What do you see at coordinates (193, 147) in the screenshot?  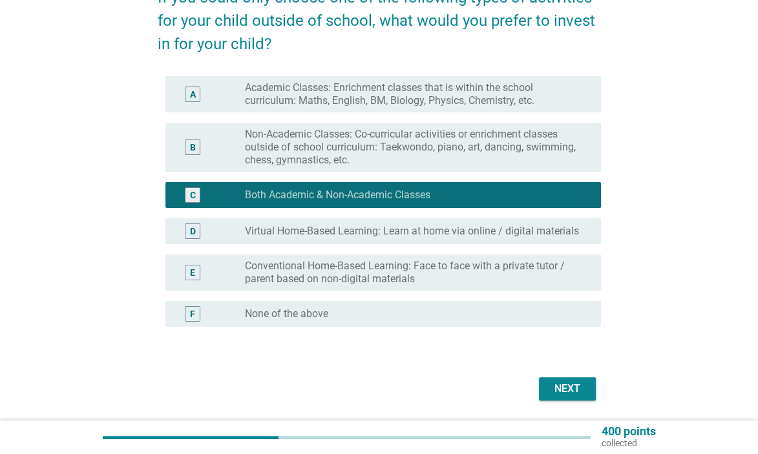 I see `div: B` at bounding box center [193, 147].